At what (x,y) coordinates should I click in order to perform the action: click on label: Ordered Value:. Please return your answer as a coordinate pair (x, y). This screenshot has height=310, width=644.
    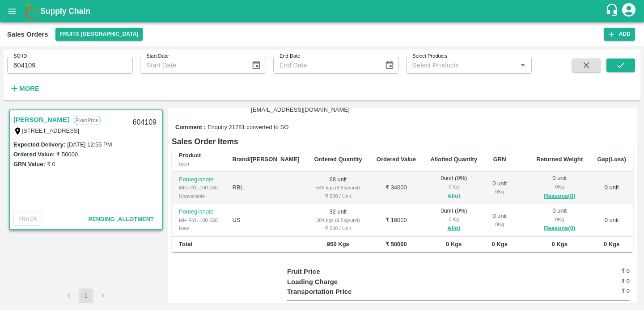
    Looking at the image, I should click on (34, 154).